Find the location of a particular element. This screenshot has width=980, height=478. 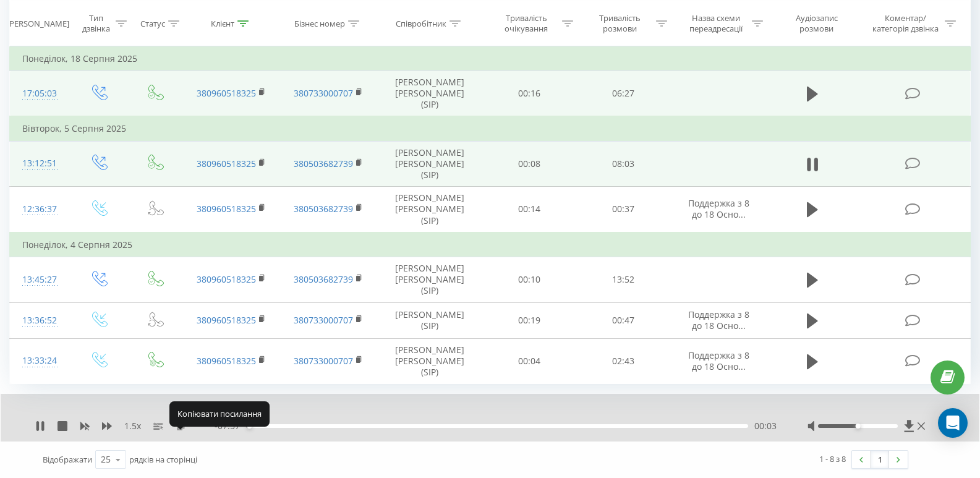

td: 00:16 is located at coordinates (529, 93).